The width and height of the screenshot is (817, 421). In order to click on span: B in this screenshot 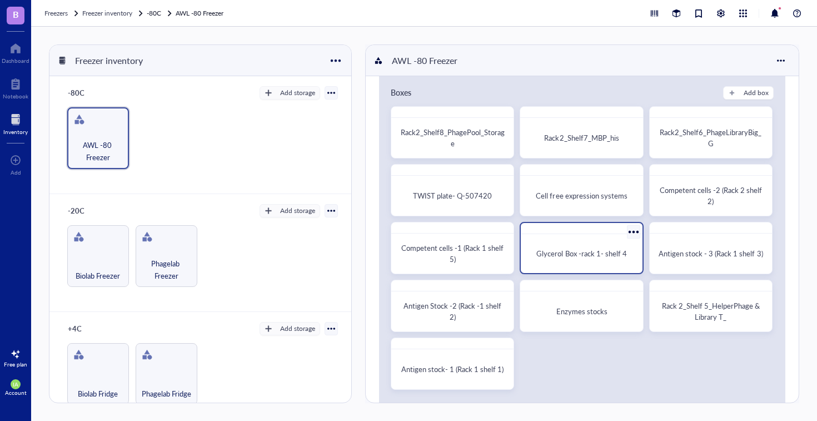, I will do `click(16, 14)`.